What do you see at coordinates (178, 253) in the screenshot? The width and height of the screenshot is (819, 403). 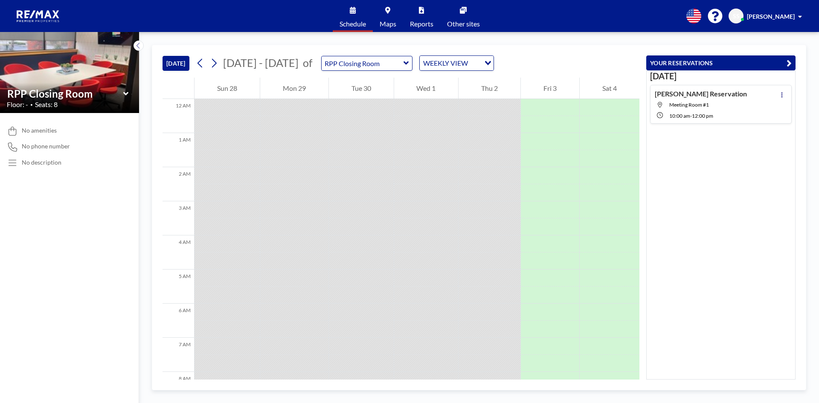 I see `div: 4 AM` at bounding box center [178, 253].